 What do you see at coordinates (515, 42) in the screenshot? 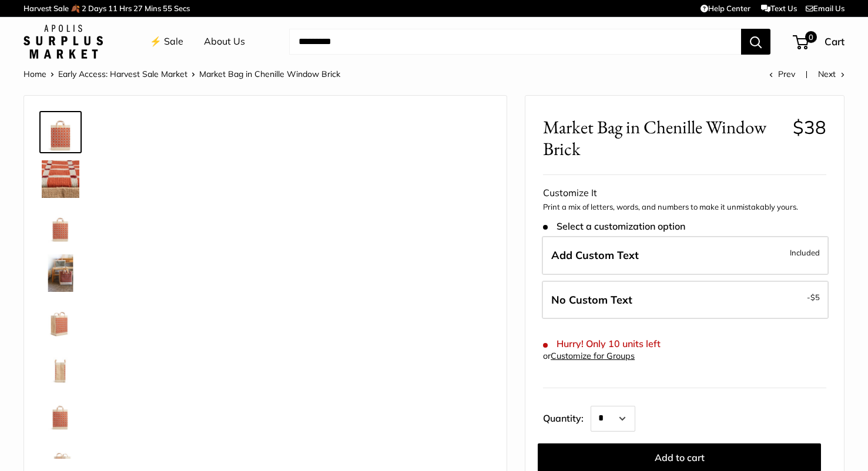
I see `input: Search...` at bounding box center [515, 42].